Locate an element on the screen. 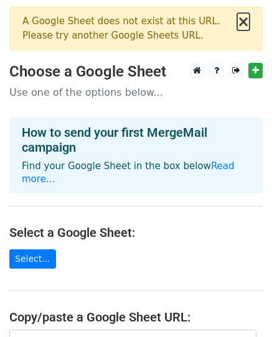  h4: How to send your first MergeMail campaign is located at coordinates (135, 140).